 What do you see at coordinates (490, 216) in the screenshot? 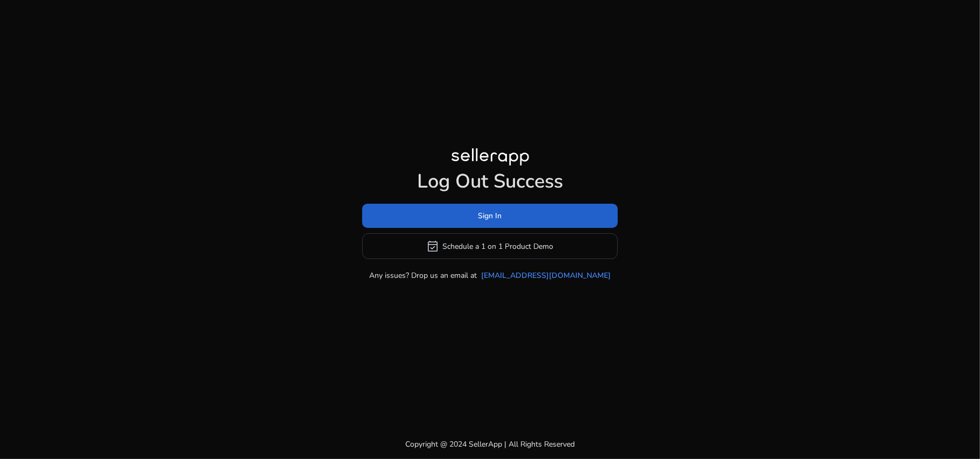
I see `button: Sign In` at bounding box center [490, 216].